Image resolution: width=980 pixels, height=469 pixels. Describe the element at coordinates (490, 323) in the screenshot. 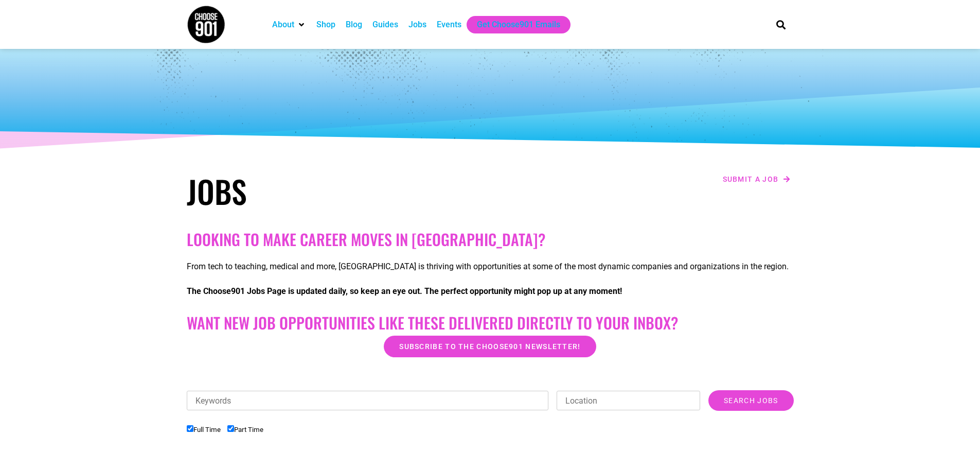

I see `h2: Want New Job Opportunities like these Delivered Directly to your Inbox?` at that location.